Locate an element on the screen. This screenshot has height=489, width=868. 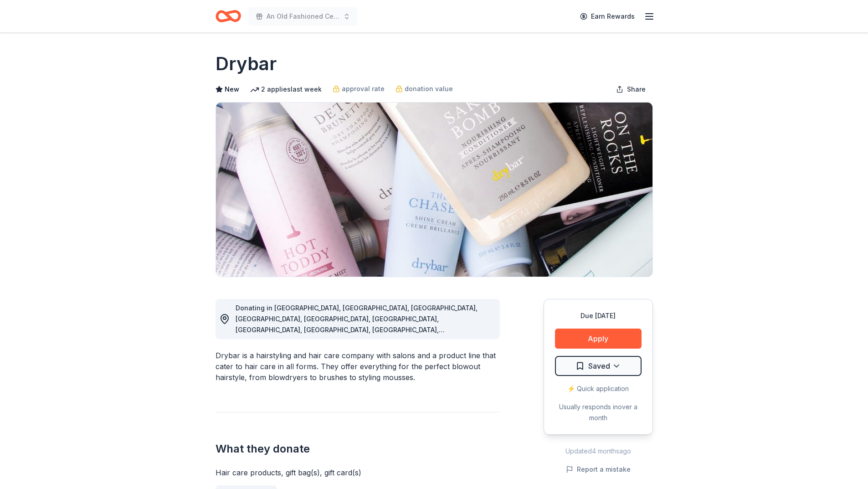
div: 2 applies last week is located at coordinates (286, 89).